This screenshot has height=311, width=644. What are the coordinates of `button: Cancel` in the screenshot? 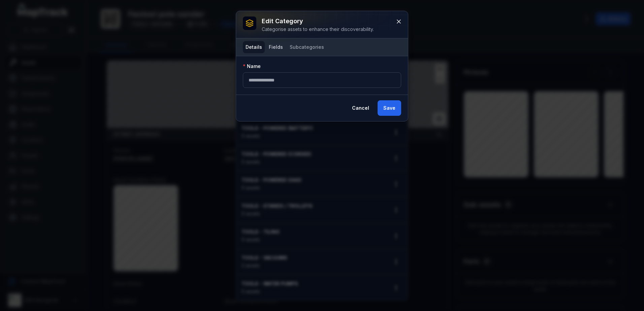 It's located at (361, 108).